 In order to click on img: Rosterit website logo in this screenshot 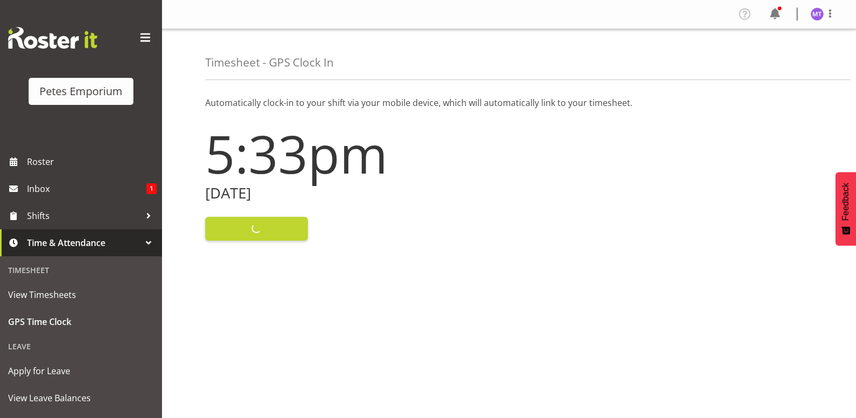, I will do `click(52, 38)`.